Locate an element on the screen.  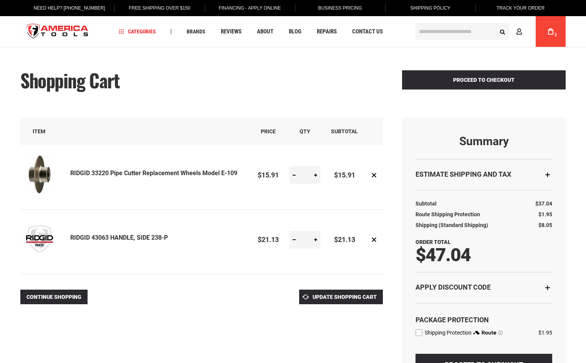
span: Item is located at coordinates (39, 131).